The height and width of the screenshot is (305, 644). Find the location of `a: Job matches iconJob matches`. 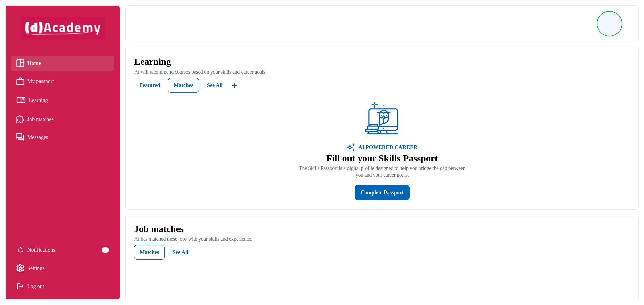

a: Job matches iconJob matches is located at coordinates (63, 119).